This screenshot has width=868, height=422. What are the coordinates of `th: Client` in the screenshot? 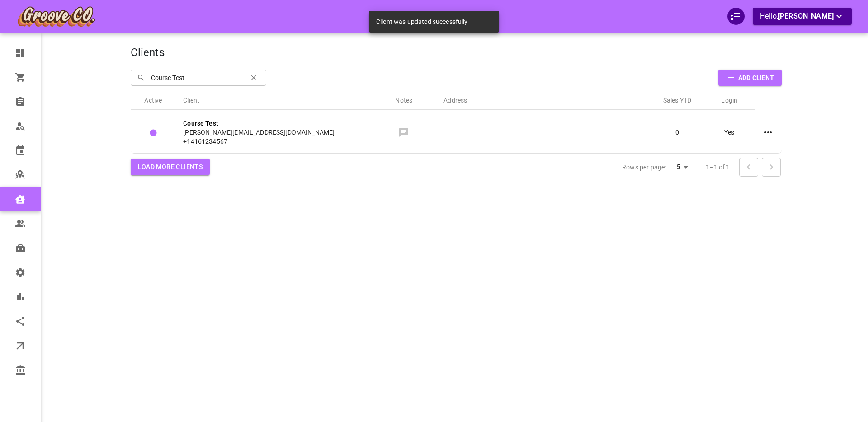 It's located at (274, 98).